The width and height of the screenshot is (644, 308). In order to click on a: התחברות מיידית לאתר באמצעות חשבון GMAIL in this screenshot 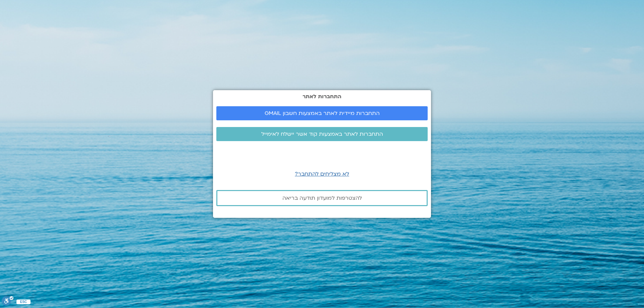, I will do `click(322, 113)`.